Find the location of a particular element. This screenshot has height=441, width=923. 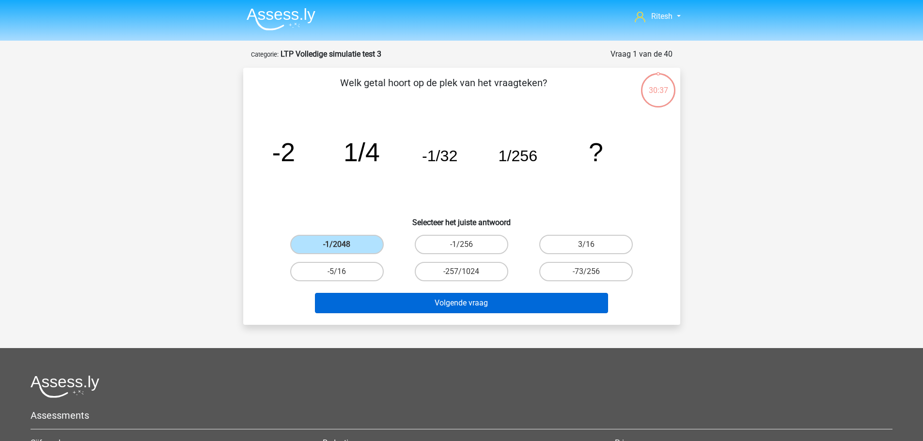

small: Categorie: is located at coordinates (264, 54).